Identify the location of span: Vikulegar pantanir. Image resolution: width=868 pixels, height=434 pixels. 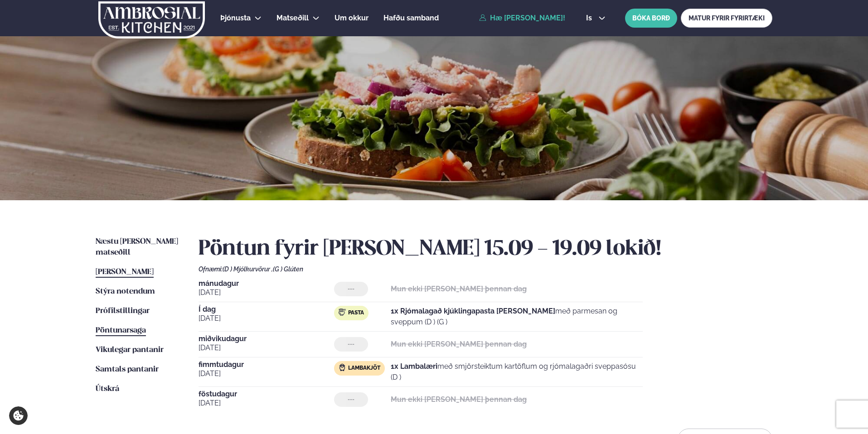
(130, 349).